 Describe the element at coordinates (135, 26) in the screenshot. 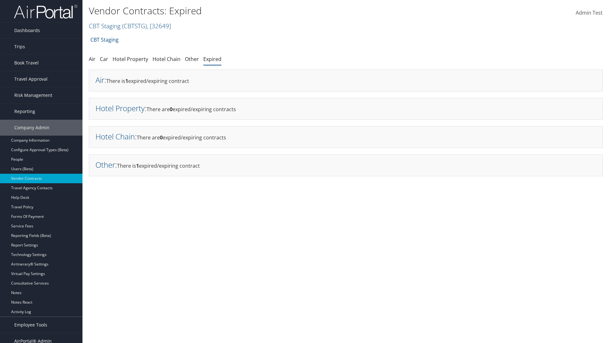

I see `span: ( CBTSTG )` at that location.